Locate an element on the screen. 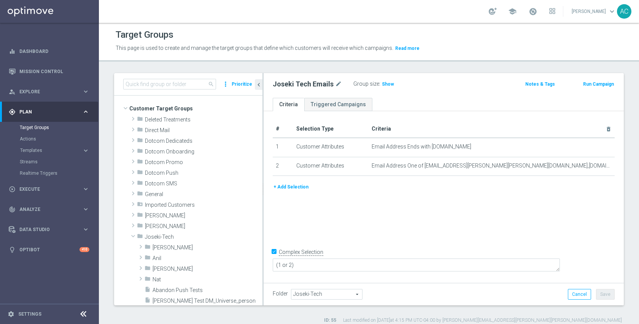 Image resolution: width=639 pixels, height=324 pixels. div: Mission Control is located at coordinates (49, 71).